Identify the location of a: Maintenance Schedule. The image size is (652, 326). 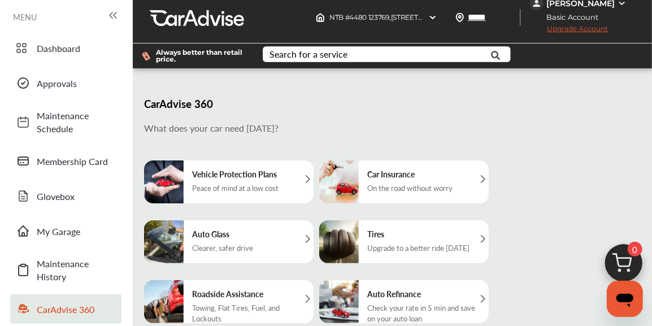
(66, 122).